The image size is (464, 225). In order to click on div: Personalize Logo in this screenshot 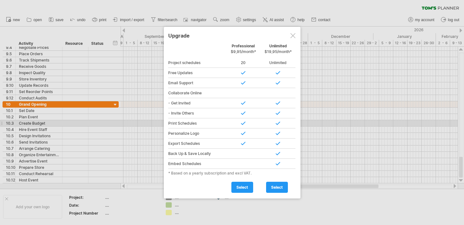, I will do `click(197, 134)`.